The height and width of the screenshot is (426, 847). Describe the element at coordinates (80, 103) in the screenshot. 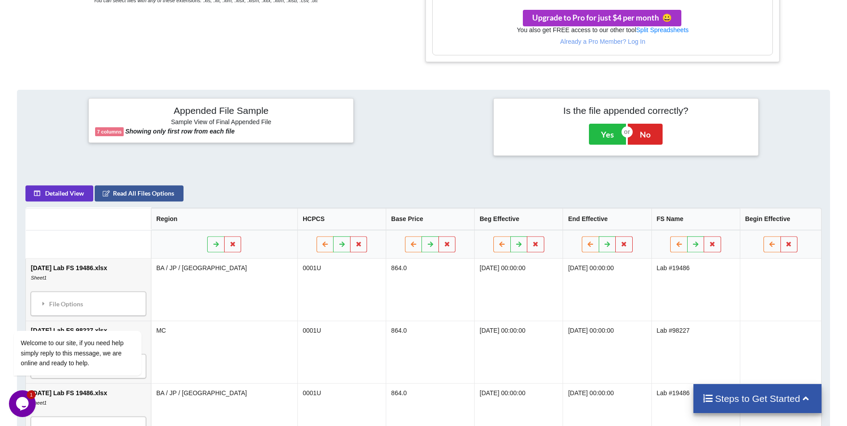

I see `div: Welcome to our site, if you need help simply reply to this message, we are online and ready to help.` at that location.